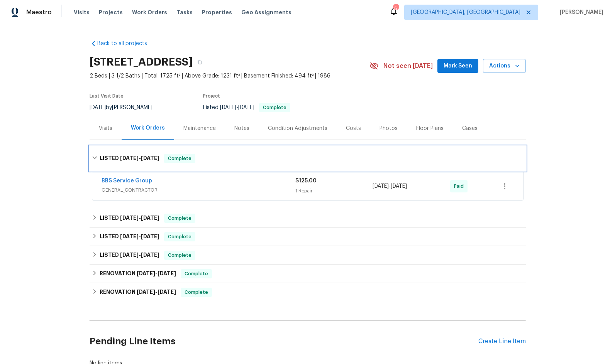  Describe the element at coordinates (430, 128) in the screenshot. I see `div: Floor Plans` at that location.